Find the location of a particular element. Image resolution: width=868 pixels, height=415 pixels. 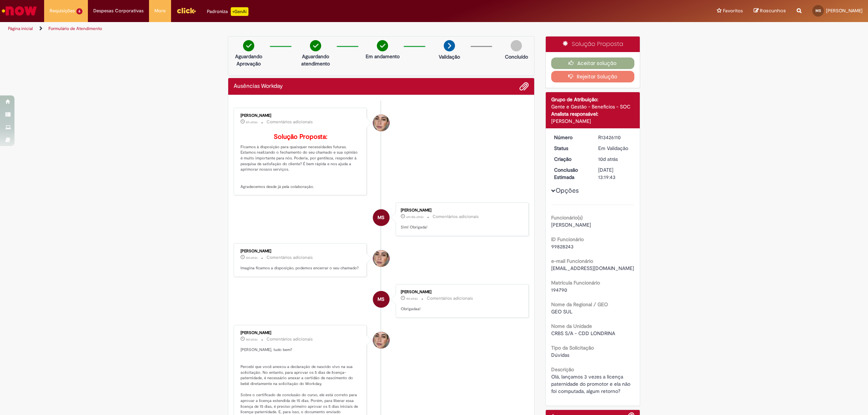

div: Padroniza is located at coordinates (227, 12).